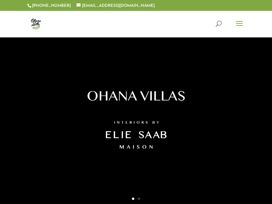  Describe the element at coordinates (36, 23) in the screenshot. I see `img: ohana-hills` at that location.